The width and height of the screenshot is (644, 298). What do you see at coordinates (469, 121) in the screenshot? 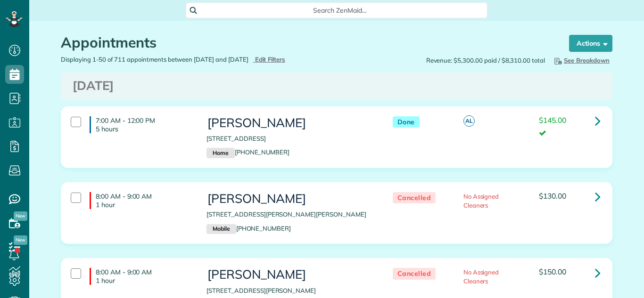
I see `span: AL` at bounding box center [469, 121].